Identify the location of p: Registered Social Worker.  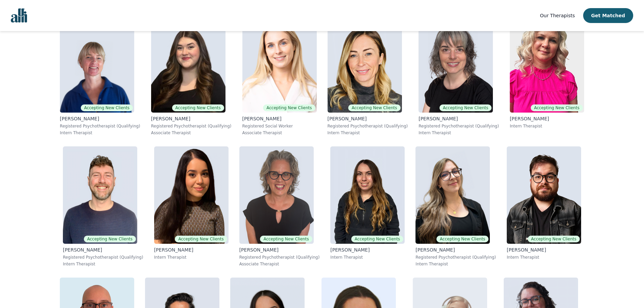
(280, 126).